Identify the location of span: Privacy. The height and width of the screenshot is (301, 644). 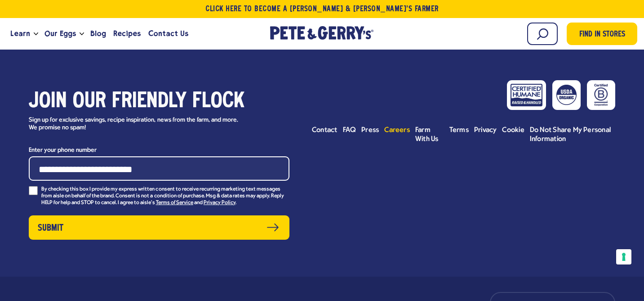
(485, 130).